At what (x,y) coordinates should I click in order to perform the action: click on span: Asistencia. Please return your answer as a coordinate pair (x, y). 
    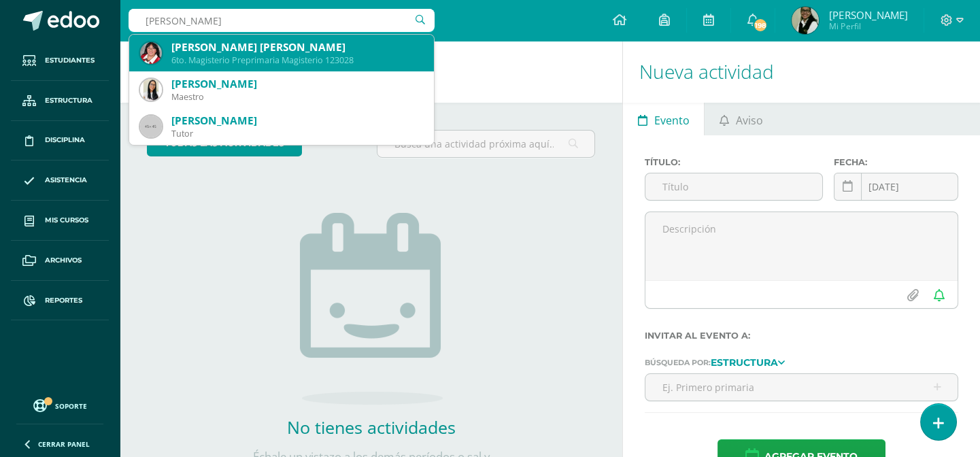
    Looking at the image, I should click on (66, 180).